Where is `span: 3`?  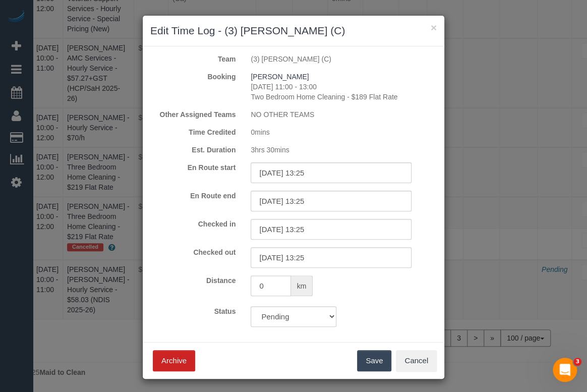
span: 3 is located at coordinates (577, 362).